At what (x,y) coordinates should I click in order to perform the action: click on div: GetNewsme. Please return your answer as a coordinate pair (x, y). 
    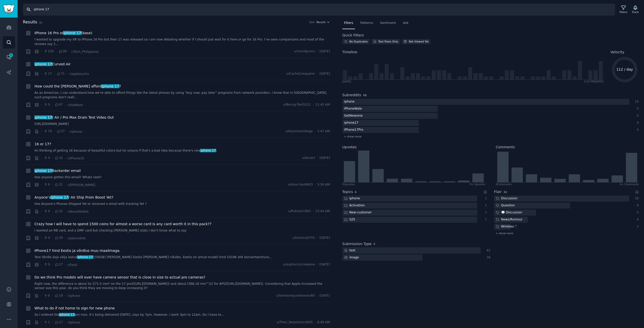
    Looking at the image, I should click on (354, 116).